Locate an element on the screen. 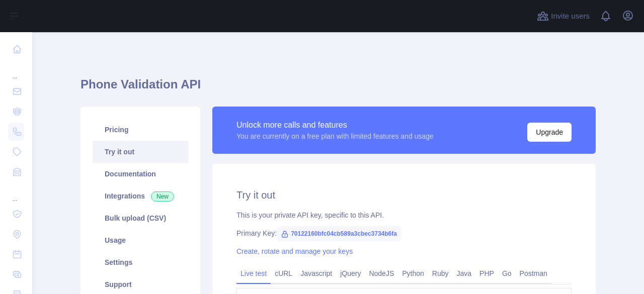 This screenshot has width=644, height=294. a: PHP is located at coordinates (487, 274).